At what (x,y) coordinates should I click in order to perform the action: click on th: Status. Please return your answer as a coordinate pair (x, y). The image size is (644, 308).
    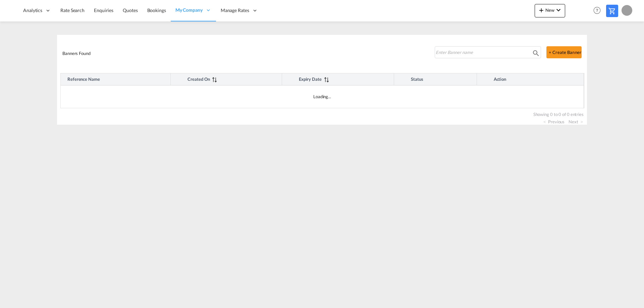
    Looking at the image, I should click on (436, 80).